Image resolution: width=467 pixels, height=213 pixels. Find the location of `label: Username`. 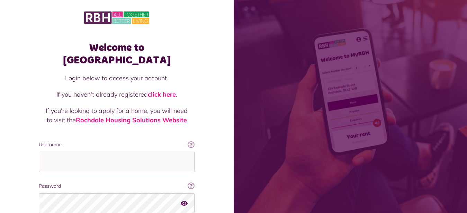

label: Username is located at coordinates (117, 144).